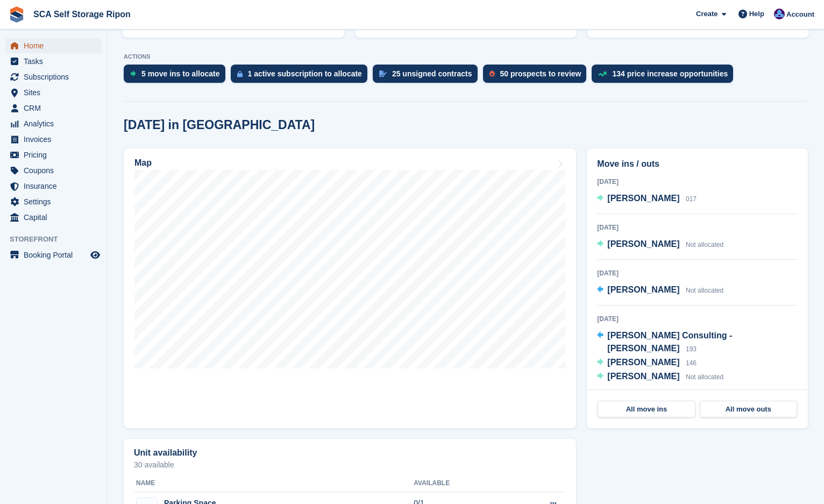  What do you see at coordinates (350, 288) in the screenshot?
I see `a: Map` at bounding box center [350, 288].